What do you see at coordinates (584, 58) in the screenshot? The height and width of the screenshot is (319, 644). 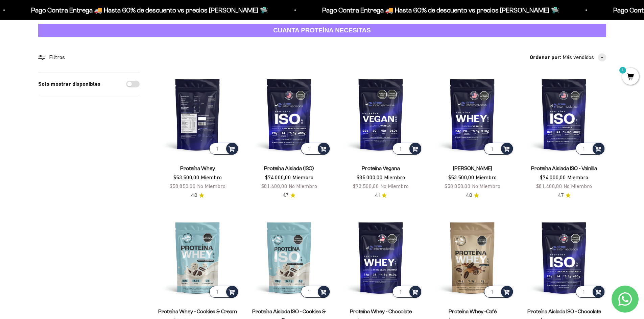 I see `button: Más vendidos` at bounding box center [584, 58].